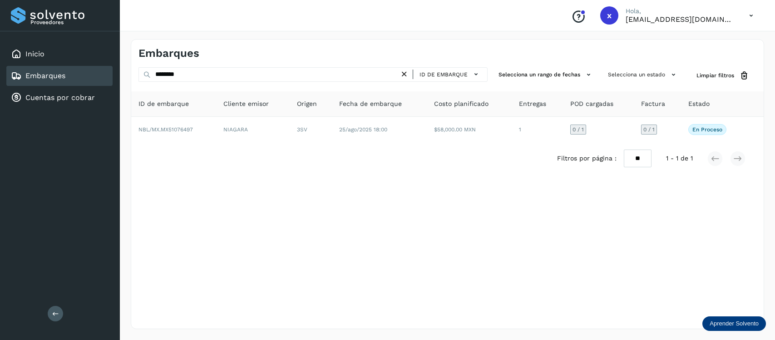  What do you see at coordinates (679, 158) in the screenshot?
I see `span: 1 - 1 de 1` at bounding box center [679, 158].